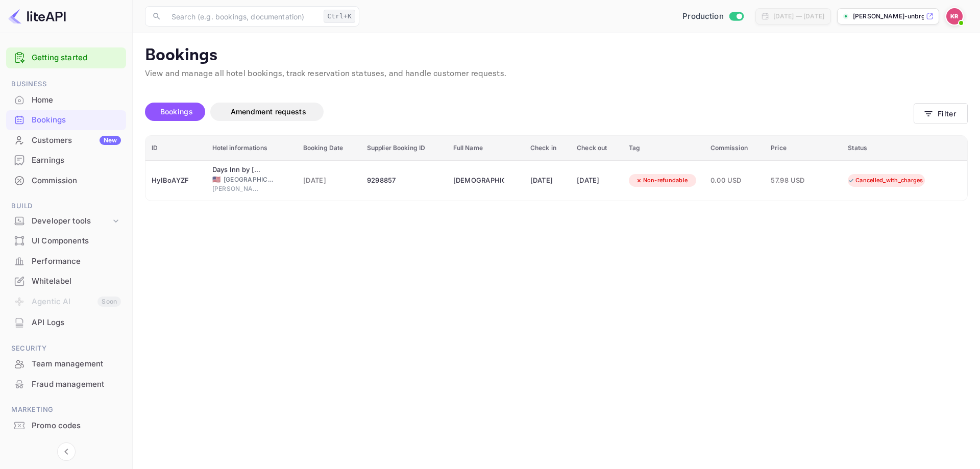 The image size is (980, 469). I want to click on p: Bookings, so click(557, 56).